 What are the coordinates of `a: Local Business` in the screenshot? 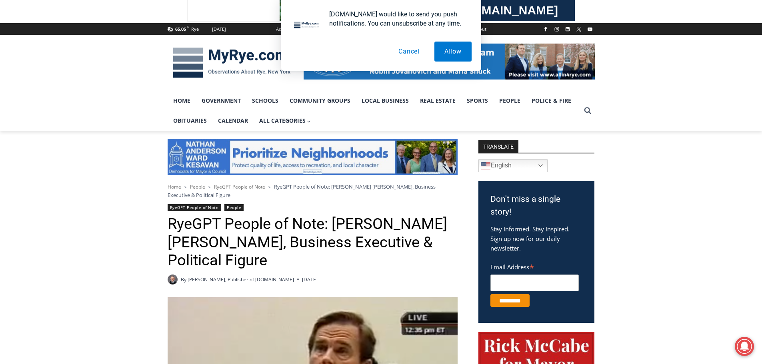 It's located at (385, 101).